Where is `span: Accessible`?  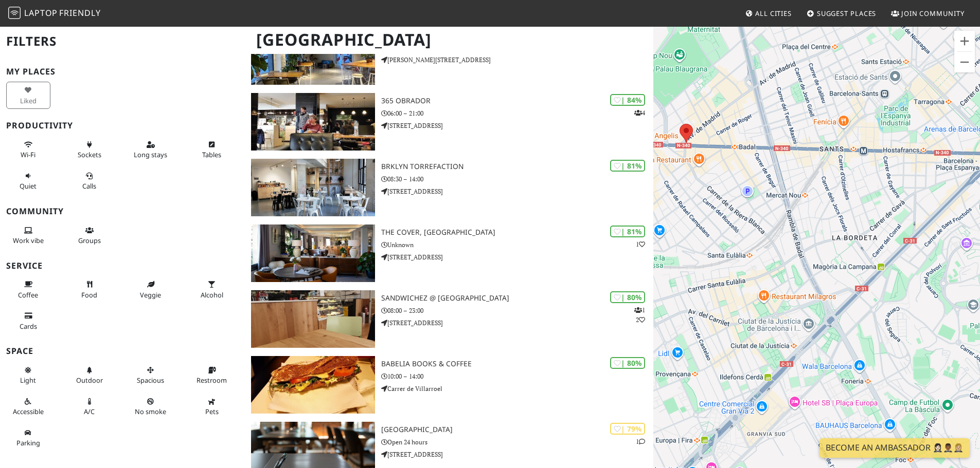 span: Accessible is located at coordinates (28, 412).